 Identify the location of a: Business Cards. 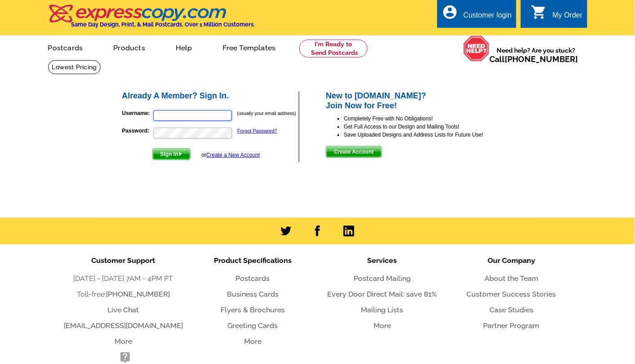
(253, 294).